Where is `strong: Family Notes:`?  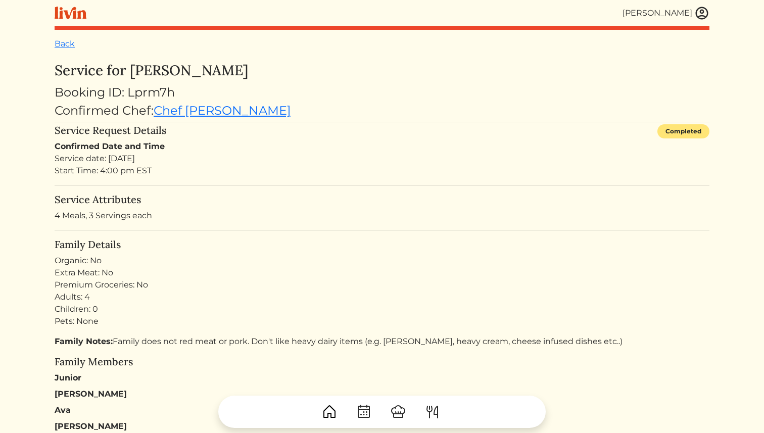
strong: Family Notes: is located at coordinates (83, 341).